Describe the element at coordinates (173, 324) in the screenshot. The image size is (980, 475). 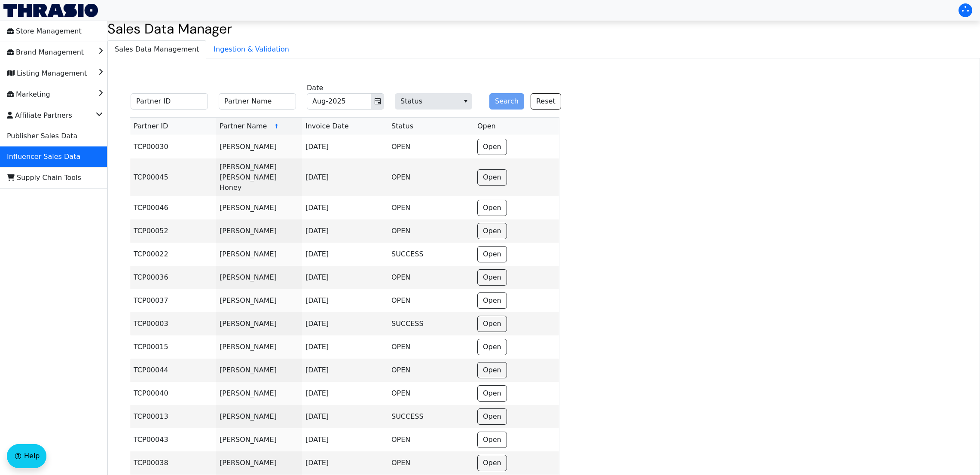
I see `td: TCP00003` at that location.